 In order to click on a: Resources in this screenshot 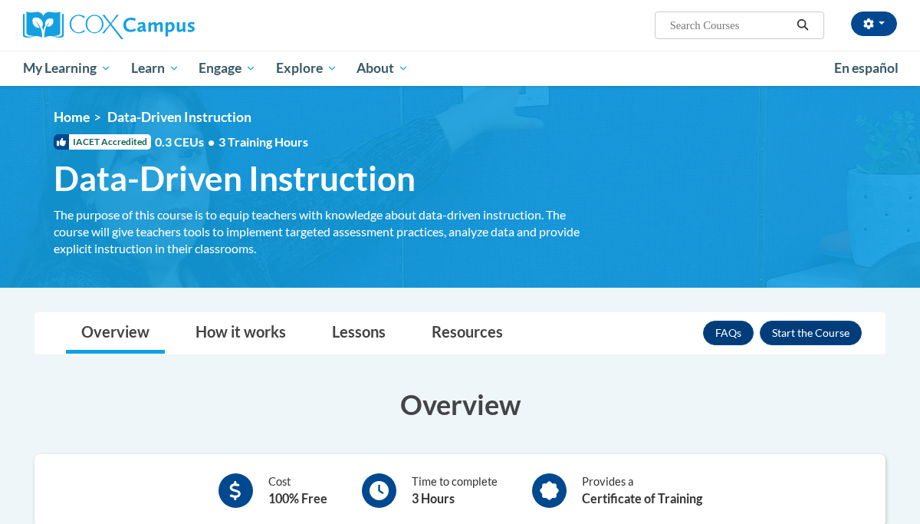, I will do `click(467, 333)`.